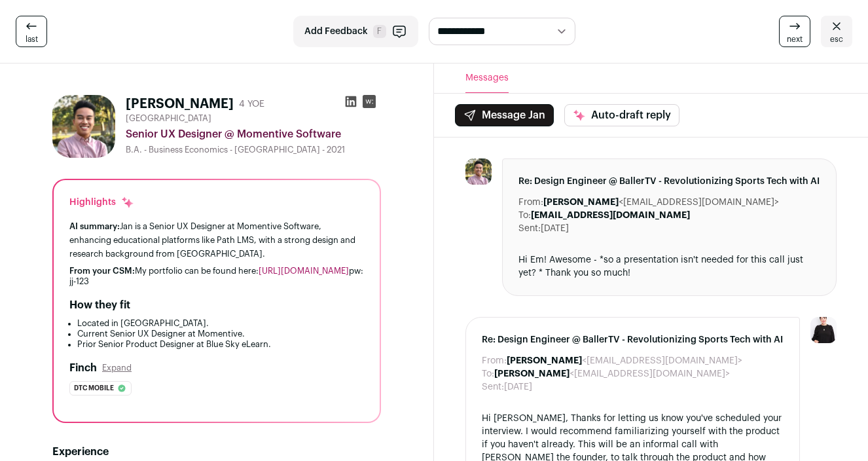 This screenshot has height=461, width=868. Describe the element at coordinates (95, 226) in the screenshot. I see `span: AI summary:` at that location.